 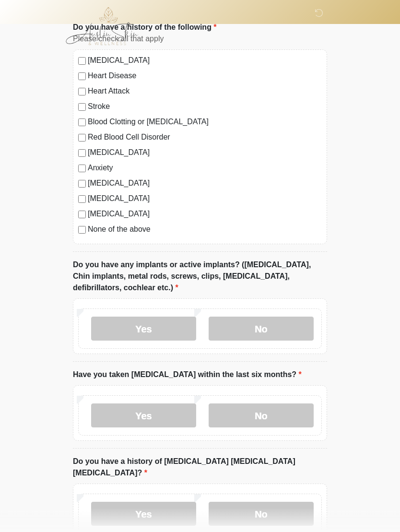 What do you see at coordinates (205, 138) in the screenshot?
I see `label: Red Blood Cell Disorder` at bounding box center [205, 138].